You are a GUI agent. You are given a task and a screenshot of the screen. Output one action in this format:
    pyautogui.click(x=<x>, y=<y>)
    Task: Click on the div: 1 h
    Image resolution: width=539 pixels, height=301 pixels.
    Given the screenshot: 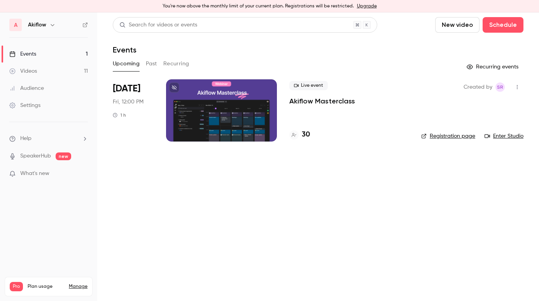 What is the action you would take?
    pyautogui.click(x=119, y=115)
    